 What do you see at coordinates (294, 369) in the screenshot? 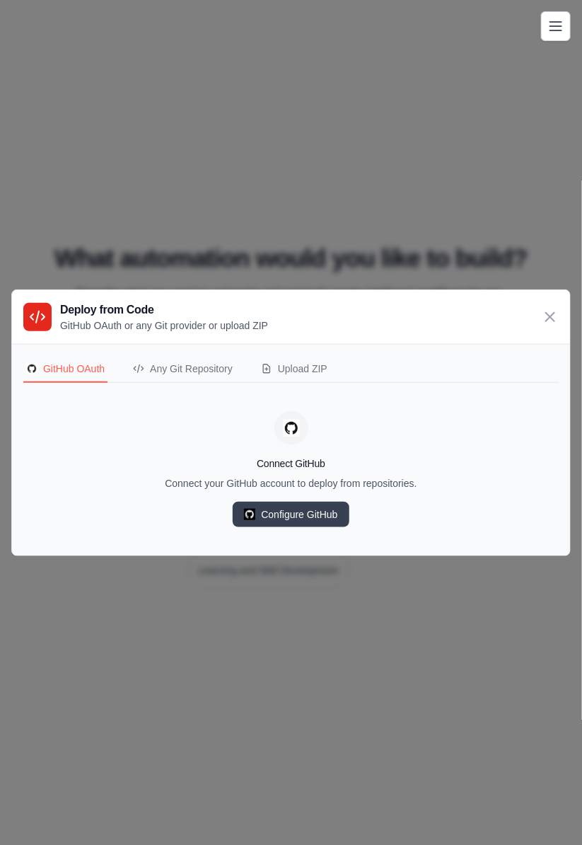
I see `button: Upload ZIP` at bounding box center [294, 369].